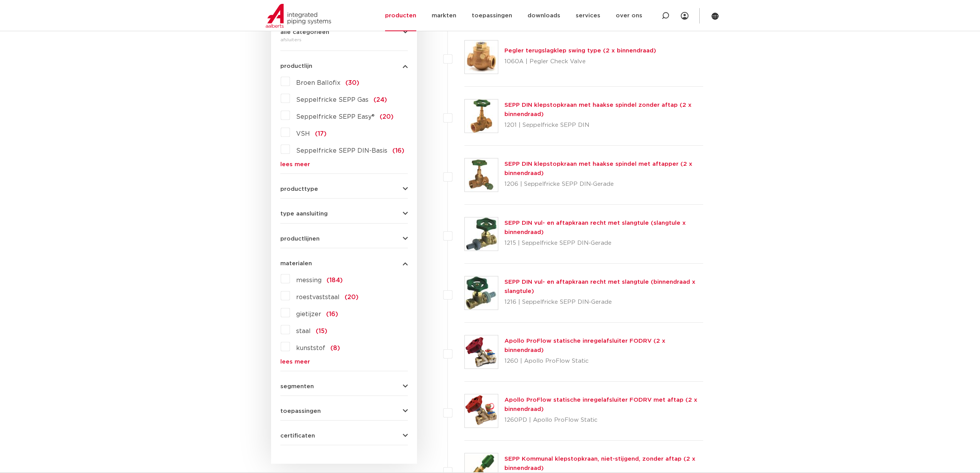 This screenshot has width=980, height=473. Describe the element at coordinates (481, 351) in the screenshot. I see `img: Thumbnail for Apollo ProFlow statische inregelafsluiter FODRV (2 x binnendraad)` at that location.